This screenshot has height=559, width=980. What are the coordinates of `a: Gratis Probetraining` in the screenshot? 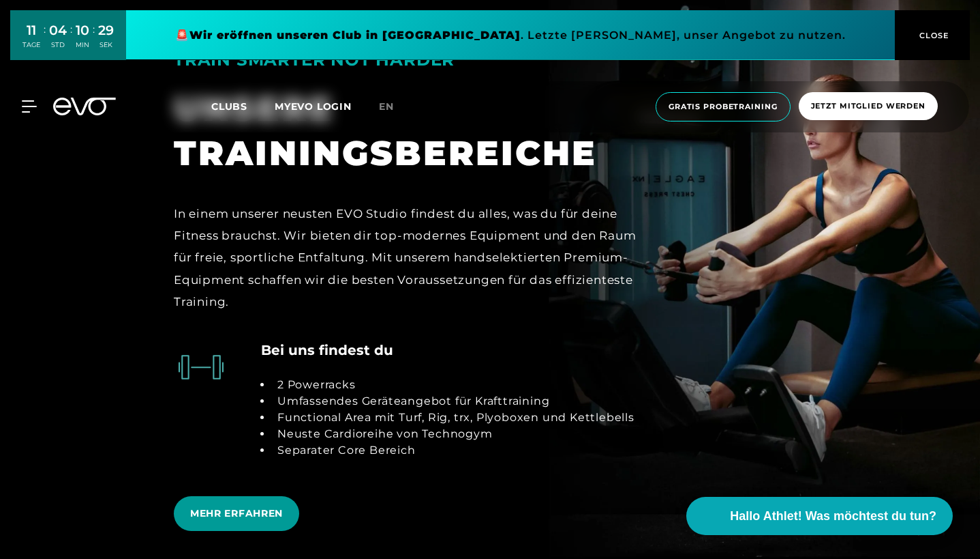 It's located at (723, 107).